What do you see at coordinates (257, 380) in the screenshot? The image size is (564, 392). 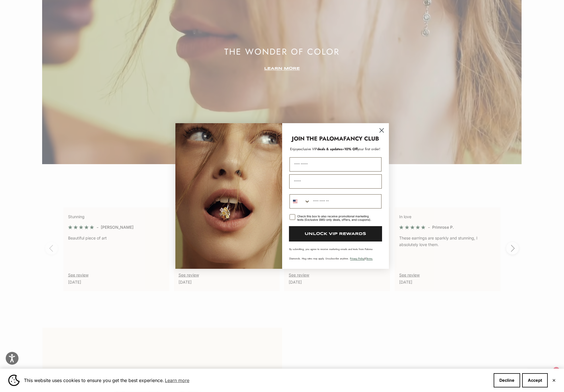 I see `span: This website uses cookies to ensure you get the best experience.` at bounding box center [257, 380].